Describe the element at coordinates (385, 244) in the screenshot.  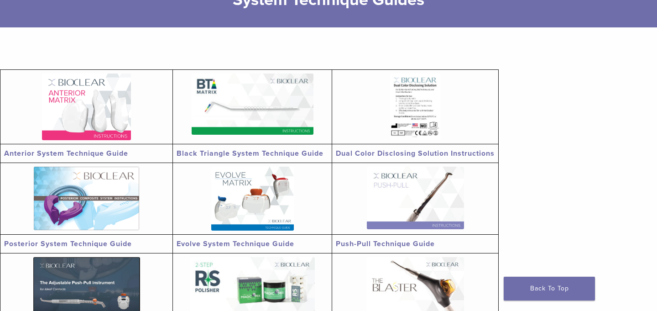
I see `a: Push-Pull Technique Guide` at that location.